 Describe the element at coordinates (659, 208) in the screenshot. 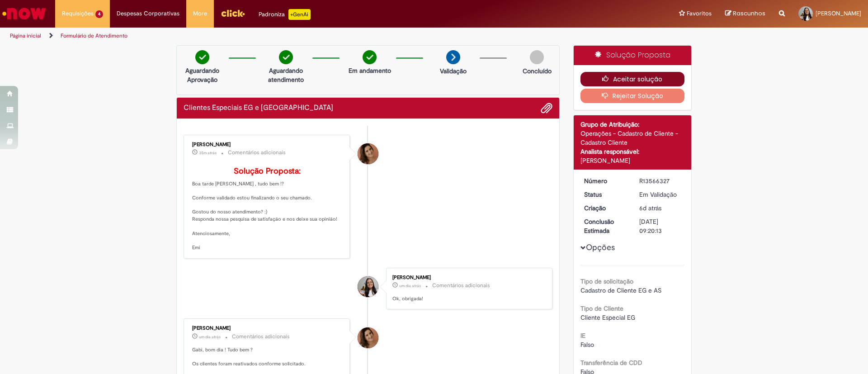

I see `div: 25/09/2025 12:02:50` at that location.